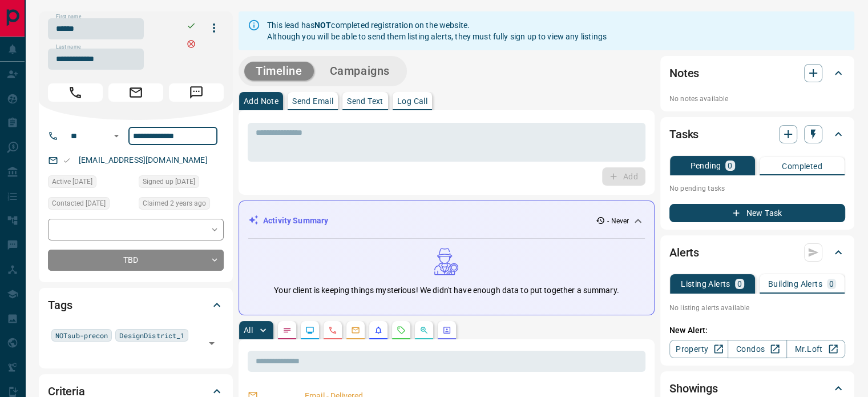 This screenshot has width=868, height=397. I want to click on div: Alerts, so click(757, 253).